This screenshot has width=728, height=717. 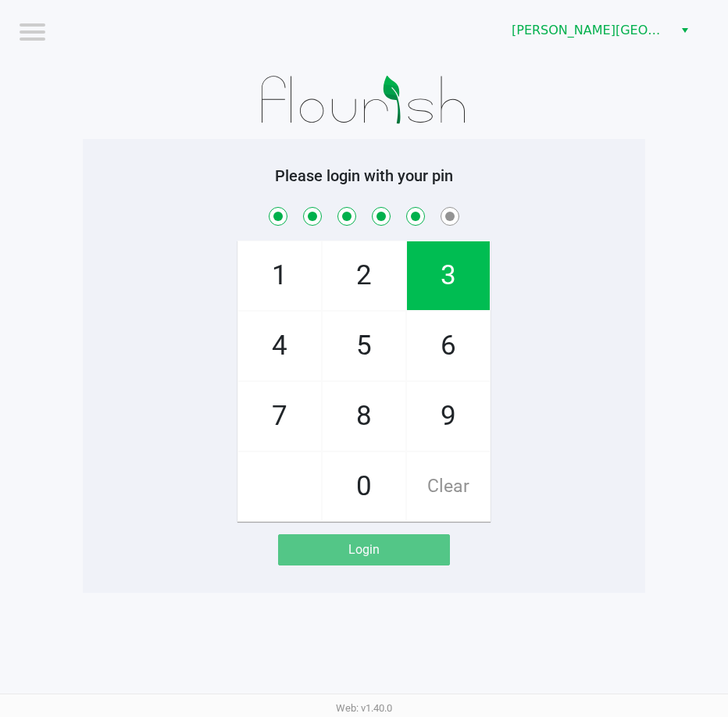 I want to click on span: 4, so click(x=279, y=346).